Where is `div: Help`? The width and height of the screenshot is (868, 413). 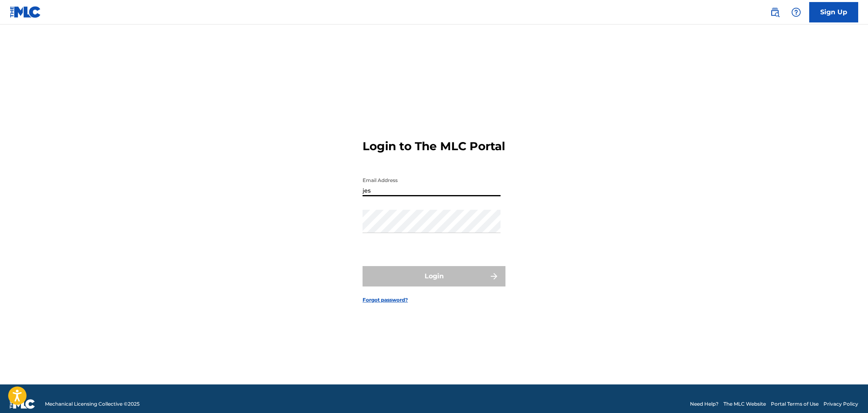
div: Help is located at coordinates (796, 12).